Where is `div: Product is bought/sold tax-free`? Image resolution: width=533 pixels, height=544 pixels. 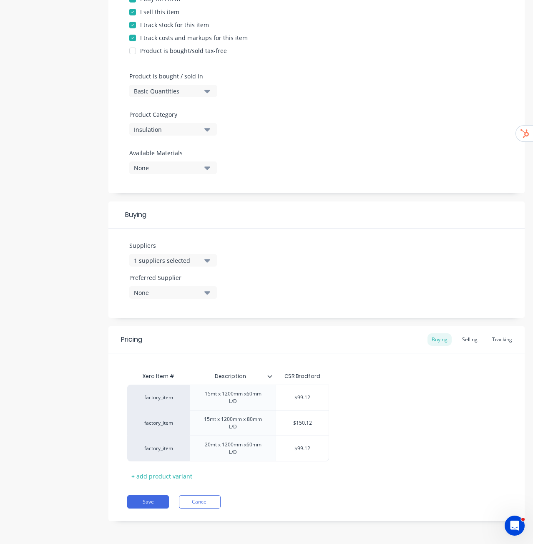
div: Product is bought/sold tax-free is located at coordinates (184, 50).